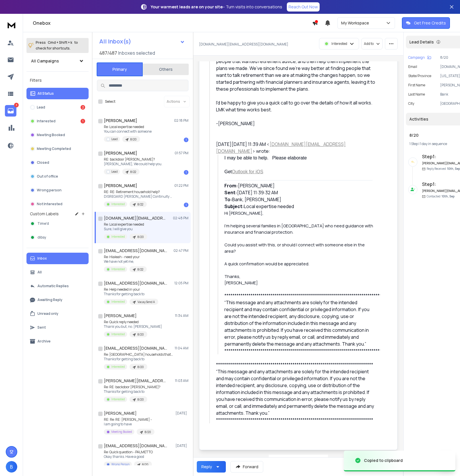 Image resolution: width=460 pixels, height=476 pixels. I want to click on button: Unread only, so click(57, 314).